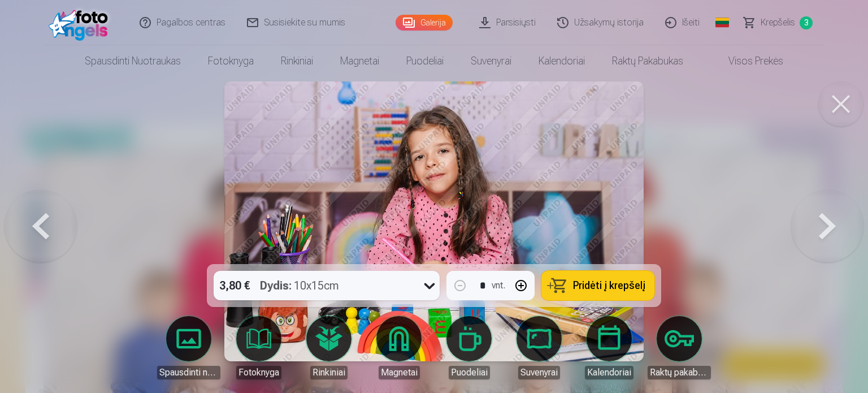 Image resolution: width=868 pixels, height=393 pixels. I want to click on strong: Dydis :, so click(276, 285).